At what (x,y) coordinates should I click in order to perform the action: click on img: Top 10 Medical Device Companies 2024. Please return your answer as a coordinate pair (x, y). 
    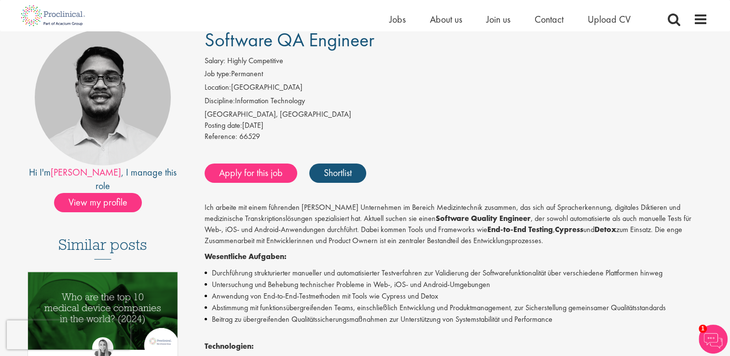
    Looking at the image, I should click on (103, 311).